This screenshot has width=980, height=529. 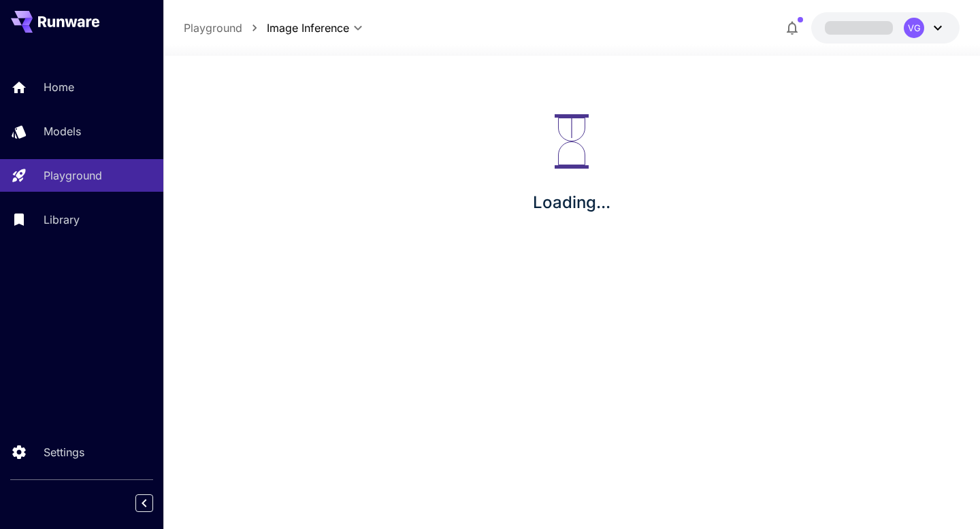 I want to click on span: Image Inference, so click(x=307, y=28).